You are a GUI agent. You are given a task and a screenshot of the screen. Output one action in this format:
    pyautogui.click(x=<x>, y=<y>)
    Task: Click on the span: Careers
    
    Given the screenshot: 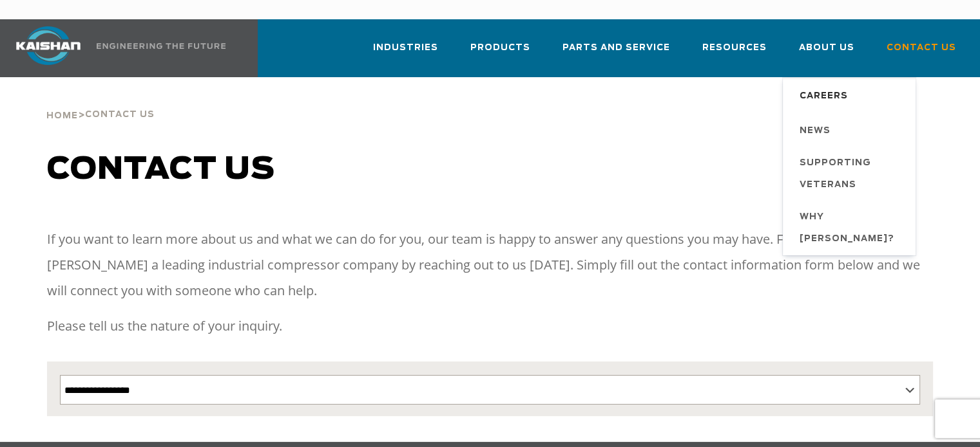 What is the action you would take?
    pyautogui.click(x=823, y=96)
    